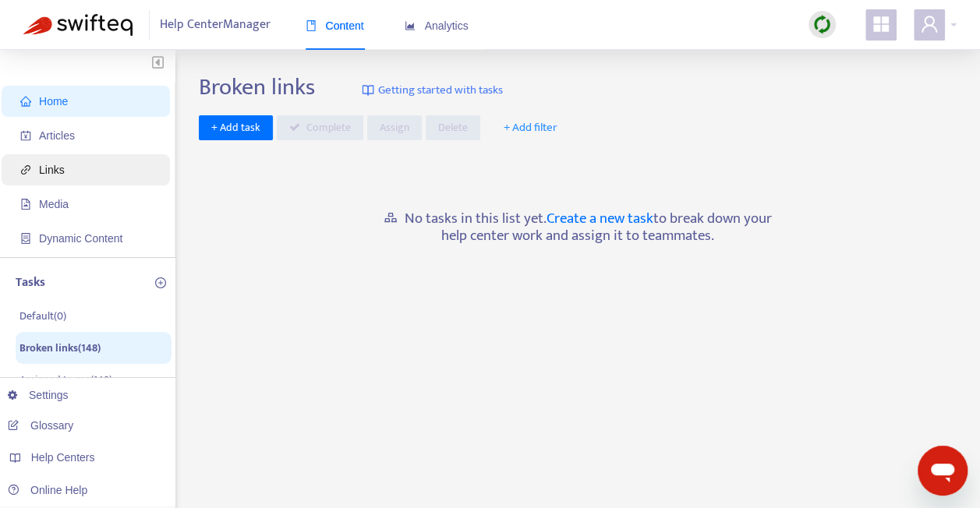  Describe the element at coordinates (394, 127) in the screenshot. I see `button: Assign` at that location.